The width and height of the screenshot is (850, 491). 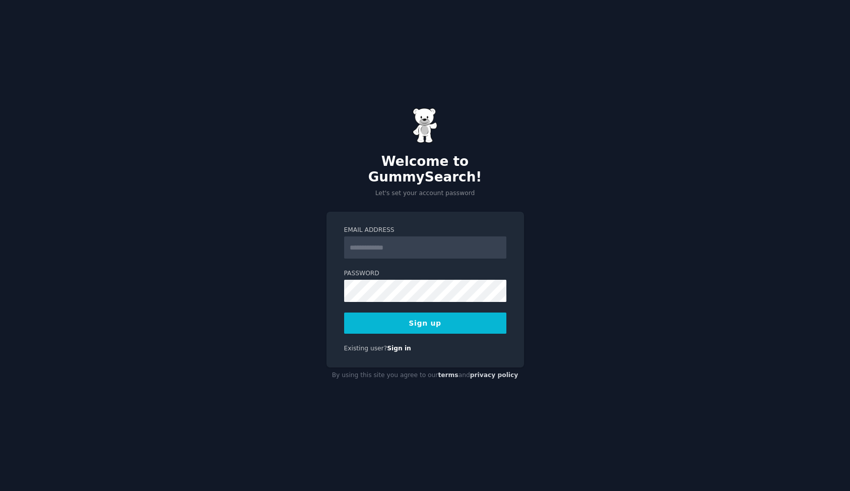 What do you see at coordinates (425, 375) in the screenshot?
I see `div: By using this site you agree to our and` at bounding box center [425, 375].